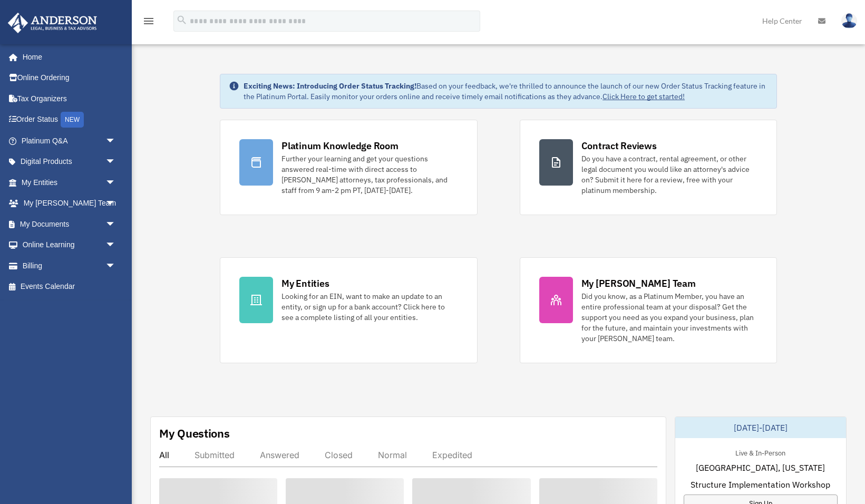 This screenshot has height=504, width=865. Describe the element at coordinates (669, 174) in the screenshot. I see `div: Do you have a contract, rental agreement, or other legal document you would like an attorney's ad...` at that location.